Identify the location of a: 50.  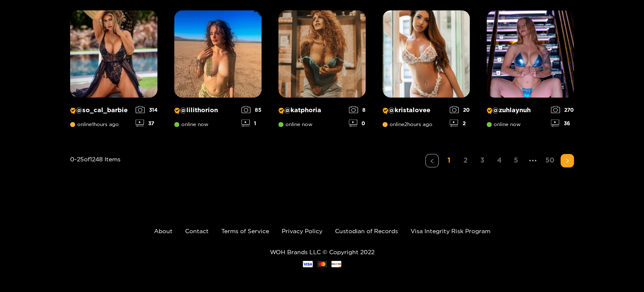
(550, 160).